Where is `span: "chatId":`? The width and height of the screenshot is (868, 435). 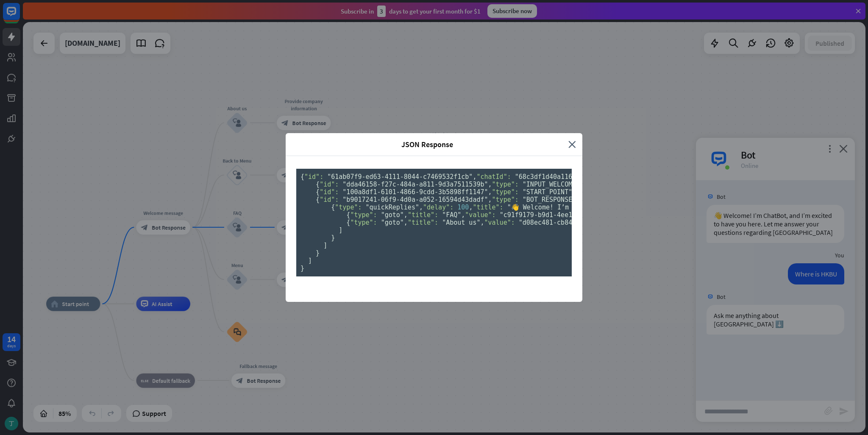 span: "chatId": is located at coordinates (493, 176).